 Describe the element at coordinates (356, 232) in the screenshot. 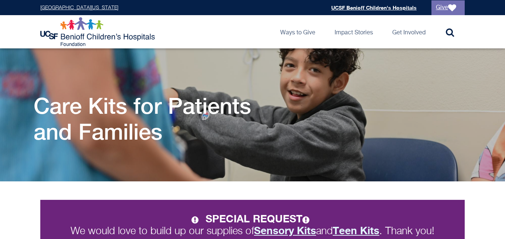

I see `a: Teen Kits` at that location.